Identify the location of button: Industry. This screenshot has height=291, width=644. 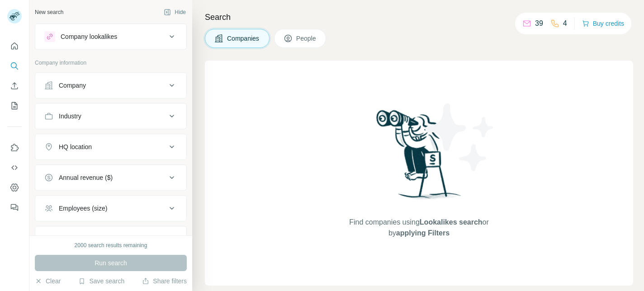
(111, 116).